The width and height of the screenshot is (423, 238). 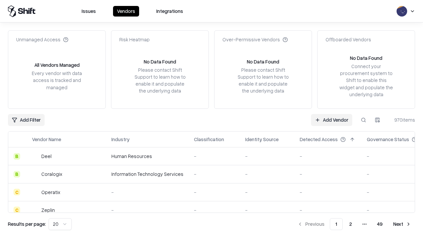 What do you see at coordinates (351, 224) in the screenshot?
I see `button: 2` at bounding box center [351, 224].